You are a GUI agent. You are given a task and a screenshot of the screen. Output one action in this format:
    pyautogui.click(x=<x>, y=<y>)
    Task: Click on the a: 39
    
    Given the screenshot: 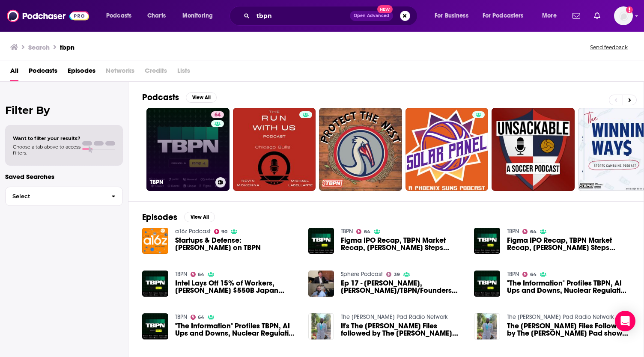 What is the action you would take?
    pyautogui.click(x=393, y=274)
    